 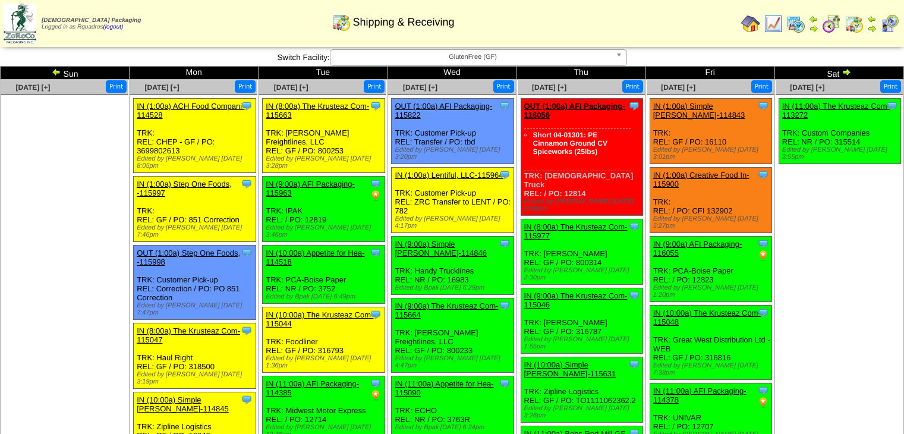 What do you see at coordinates (773, 24) in the screenshot?
I see `img: line_graph.gif` at bounding box center [773, 24].